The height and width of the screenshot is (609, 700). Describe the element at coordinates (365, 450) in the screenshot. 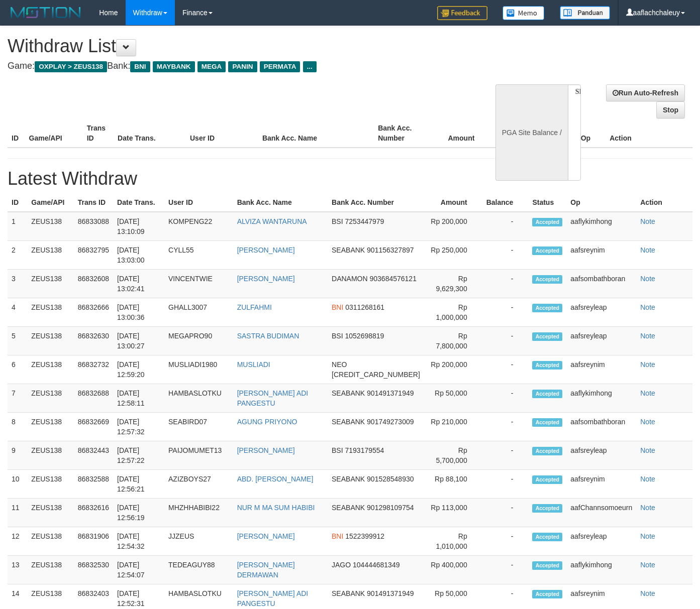

I see `span: 7193179554` at that location.